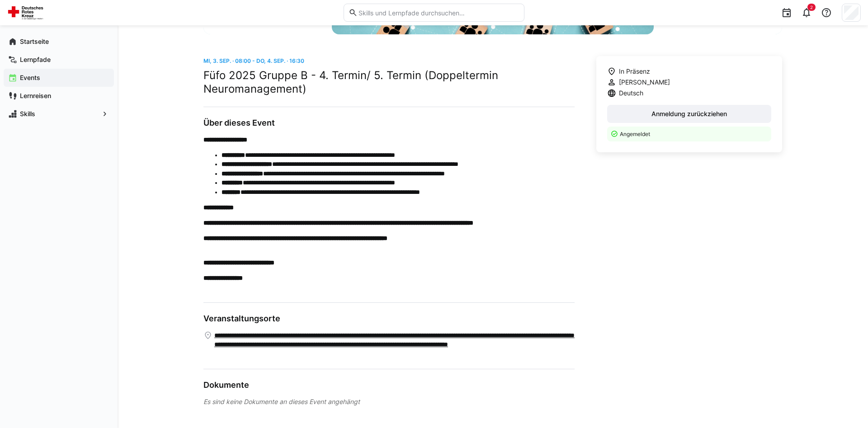 This screenshot has width=868, height=428. Describe the element at coordinates (689, 114) in the screenshot. I see `span: Anmeldung zurückziehen` at that location.